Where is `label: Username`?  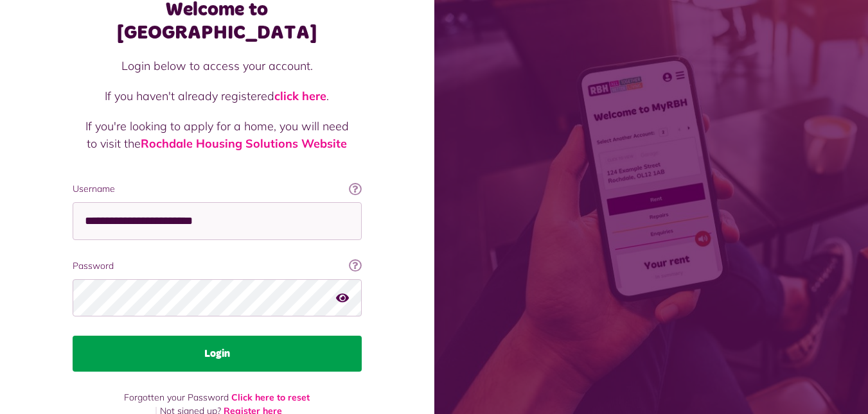 label: Username is located at coordinates (217, 189).